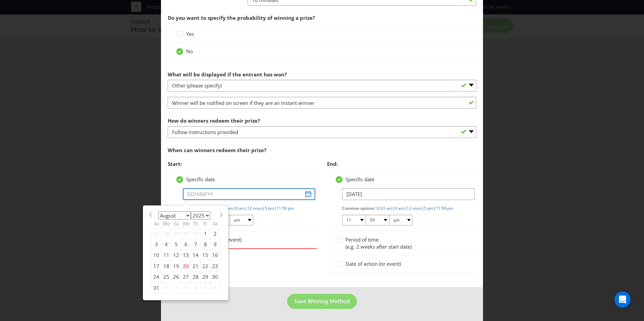 The height and width of the screenshot is (321, 644). Describe the element at coordinates (176, 255) in the screenshot. I see `div: 12` at that location.